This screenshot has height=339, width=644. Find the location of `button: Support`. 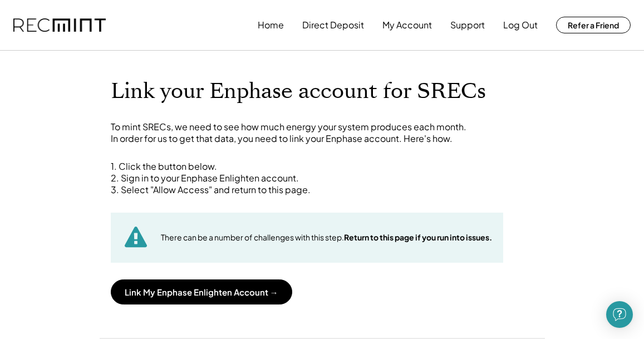

button: Support is located at coordinates (467, 25).